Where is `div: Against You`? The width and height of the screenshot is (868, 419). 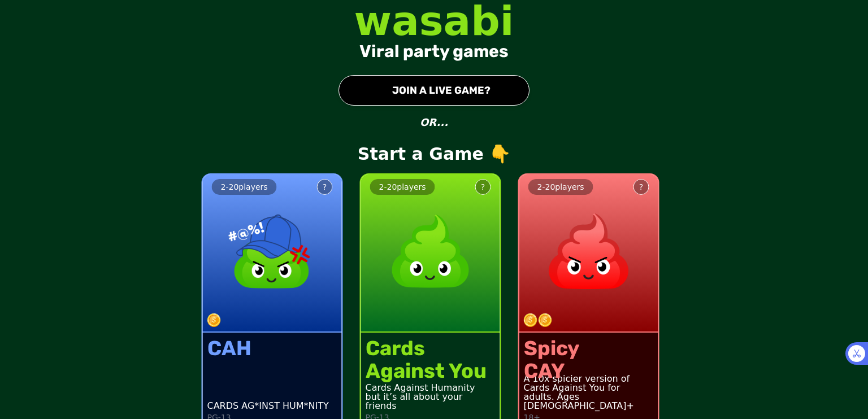
div: Against You is located at coordinates (426, 371).